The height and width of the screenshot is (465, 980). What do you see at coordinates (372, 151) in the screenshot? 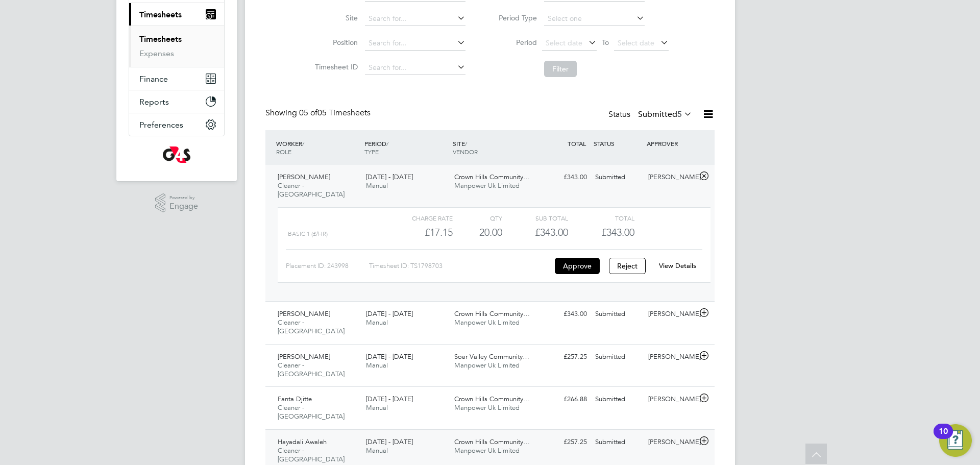
I see `span: TYPE` at bounding box center [372, 151].